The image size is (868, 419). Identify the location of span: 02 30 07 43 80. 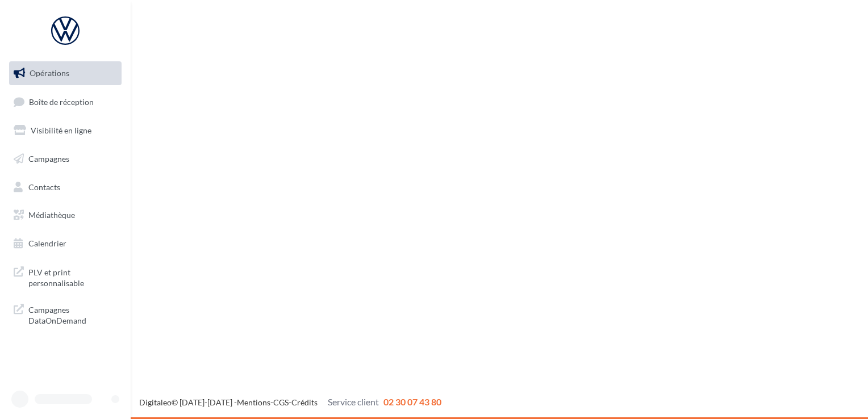
(412, 401).